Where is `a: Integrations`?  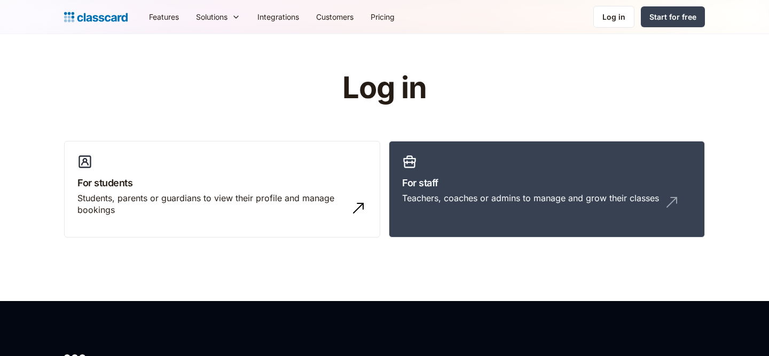 a: Integrations is located at coordinates (278, 17).